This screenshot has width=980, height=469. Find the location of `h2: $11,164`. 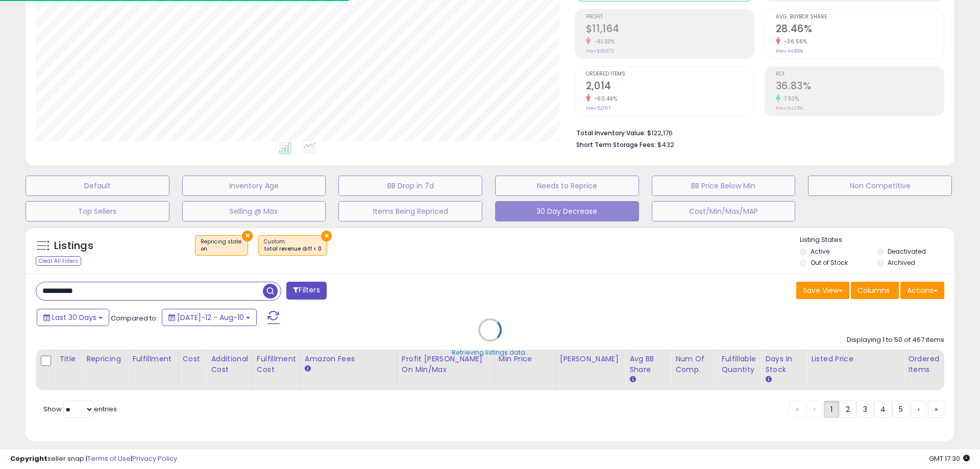

h2: $11,164 is located at coordinates (670, 30).